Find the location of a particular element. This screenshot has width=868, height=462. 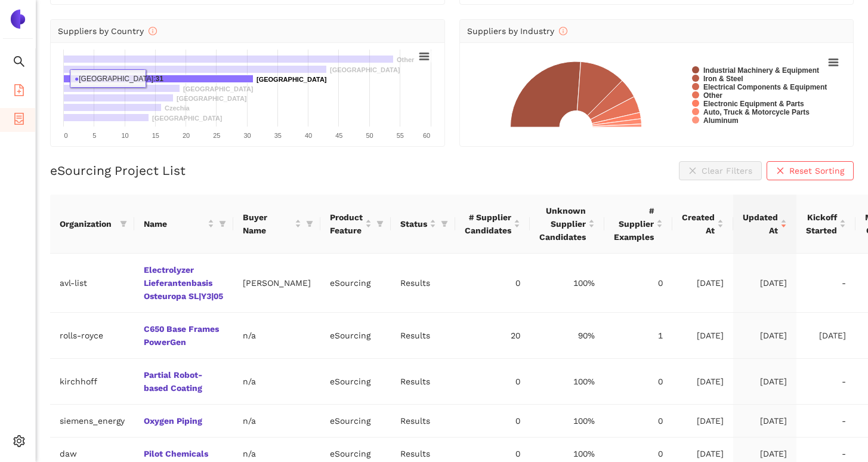

text: 55 is located at coordinates (400, 135).